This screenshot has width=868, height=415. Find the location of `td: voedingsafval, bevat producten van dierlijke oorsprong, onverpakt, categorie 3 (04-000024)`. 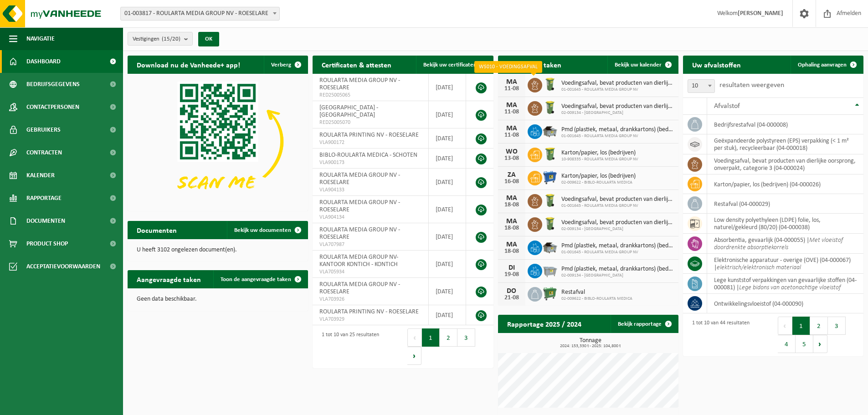

td: voedingsafval, bevat producten van dierlijke oorsprong, onverpakt, categorie 3 (04-000024) is located at coordinates (785, 165).